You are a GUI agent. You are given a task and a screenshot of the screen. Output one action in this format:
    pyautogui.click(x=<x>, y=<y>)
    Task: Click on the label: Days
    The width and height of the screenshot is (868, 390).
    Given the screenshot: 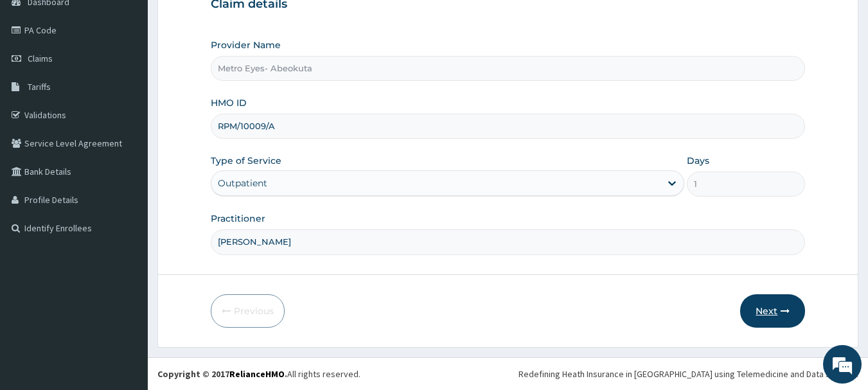 What is the action you would take?
    pyautogui.click(x=697, y=161)
    